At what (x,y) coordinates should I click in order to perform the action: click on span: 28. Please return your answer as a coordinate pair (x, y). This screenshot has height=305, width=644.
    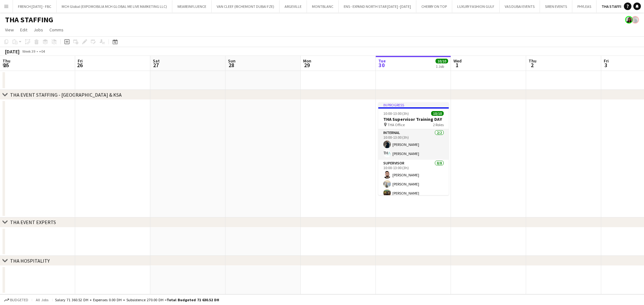
    Looking at the image, I should click on (231, 65).